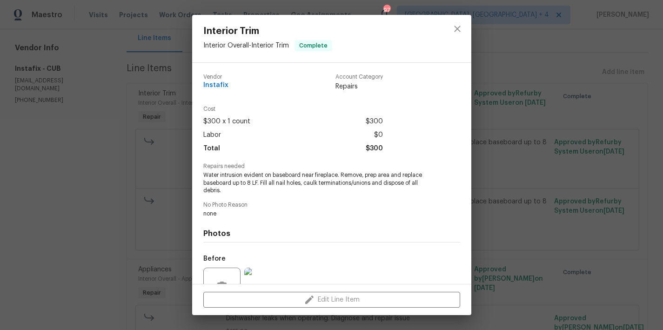 This screenshot has width=663, height=330. Describe the element at coordinates (313, 46) in the screenshot. I see `span: Complete` at that location.